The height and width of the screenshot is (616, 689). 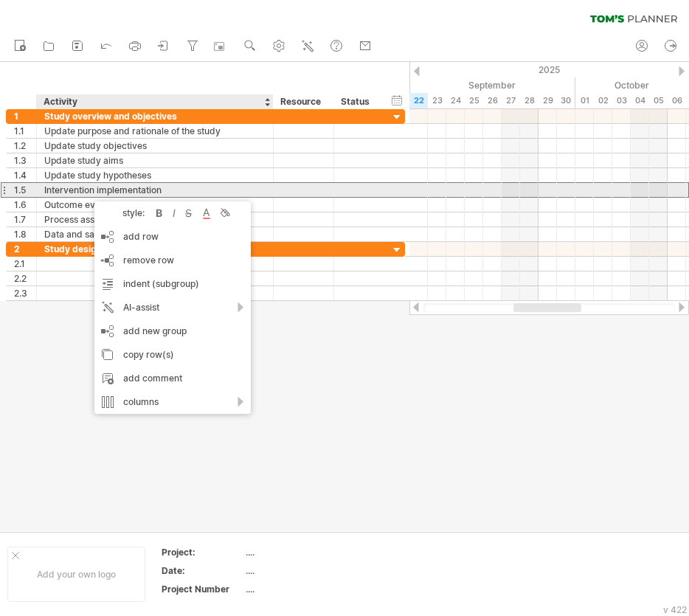 I want to click on div: 1.8, so click(x=25, y=233).